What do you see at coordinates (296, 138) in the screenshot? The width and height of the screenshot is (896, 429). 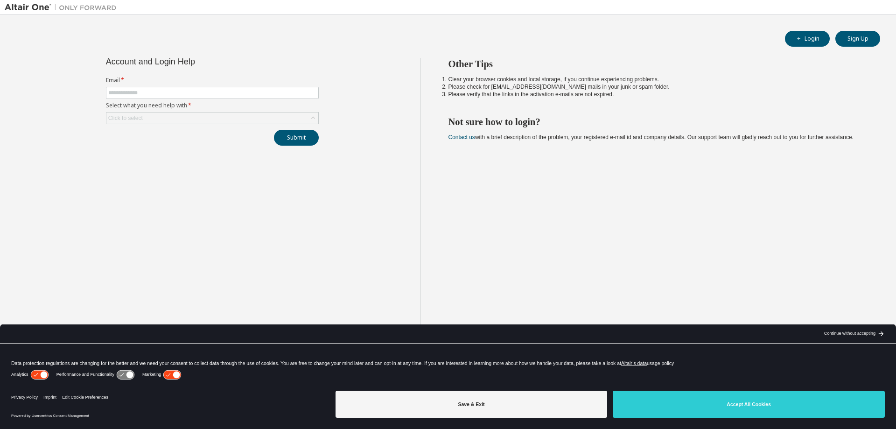 I see `button: Submit` at bounding box center [296, 138].